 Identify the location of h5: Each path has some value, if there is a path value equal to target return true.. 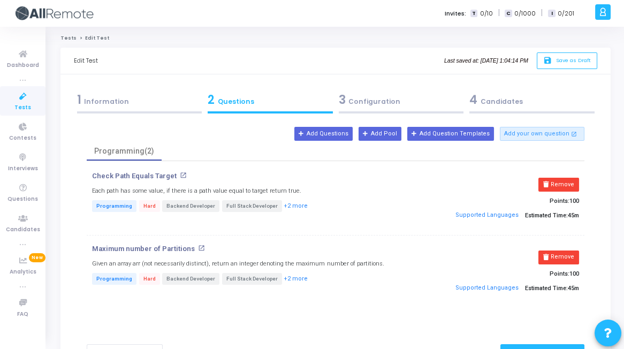
(196, 190).